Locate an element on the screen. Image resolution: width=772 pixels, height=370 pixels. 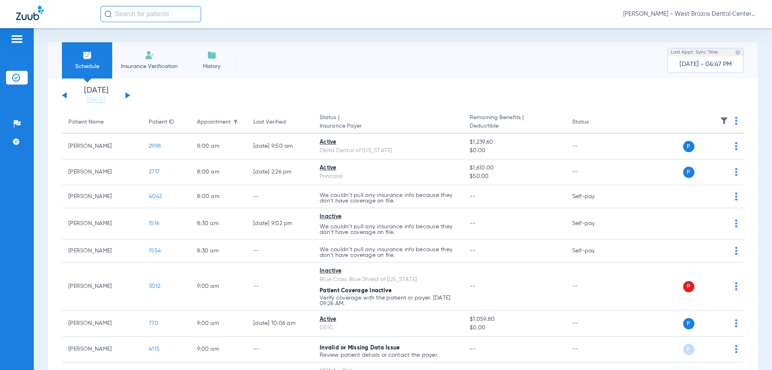
span: Deductible is located at coordinates (514, 126).